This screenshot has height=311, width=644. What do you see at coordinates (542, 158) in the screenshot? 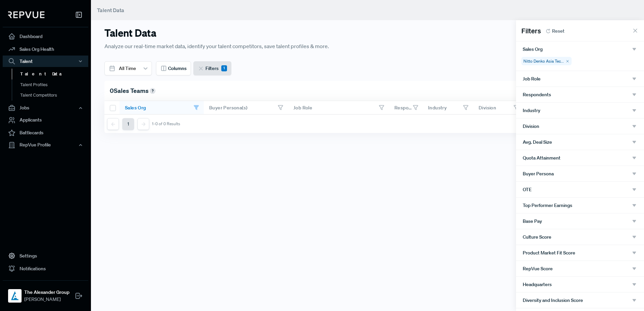
I see `span: Quota Attainment` at bounding box center [542, 158].